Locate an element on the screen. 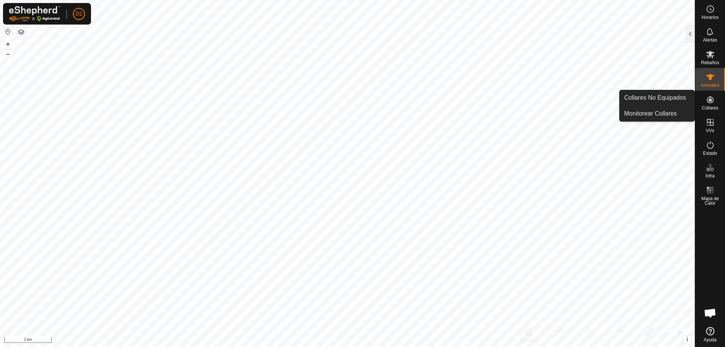 This screenshot has width=725, height=347. a: Contáctenos is located at coordinates (373, 340).